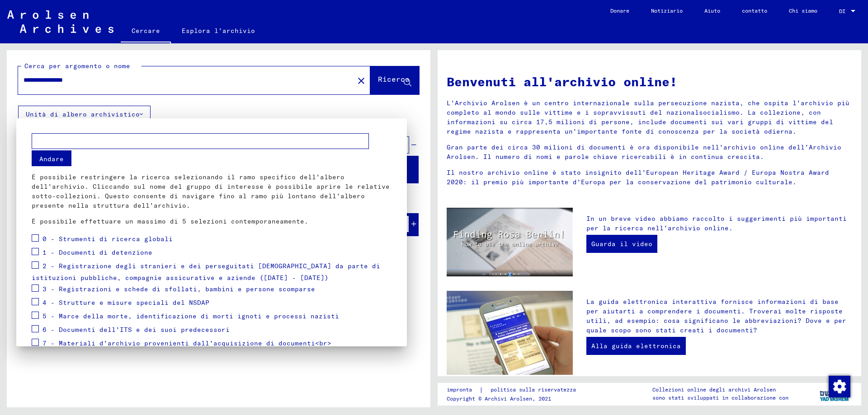  I want to click on font: 0 - Strumenti di ricerca globali, so click(108, 239).